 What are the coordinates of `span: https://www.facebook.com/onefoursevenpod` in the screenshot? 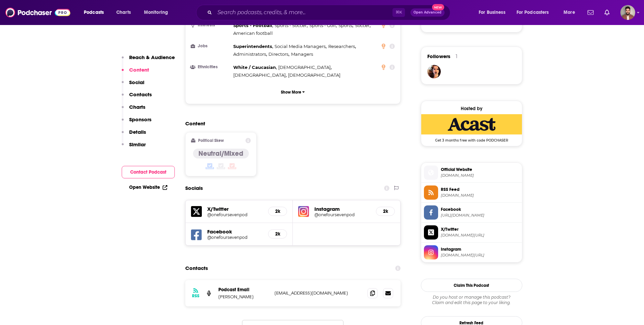 It's located at (480, 215).